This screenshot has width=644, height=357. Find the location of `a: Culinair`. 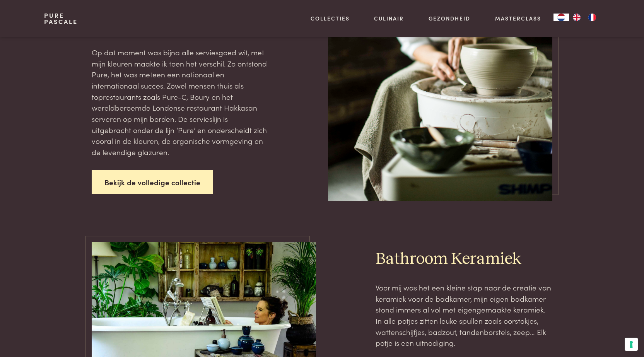

a: Culinair is located at coordinates (389, 18).